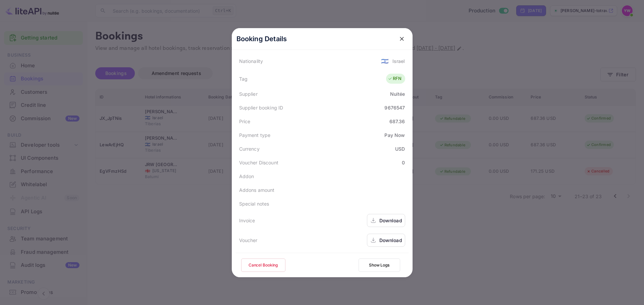 This screenshot has width=644, height=305. What do you see at coordinates (246, 176) in the screenshot?
I see `div: Addon` at bounding box center [246, 176].